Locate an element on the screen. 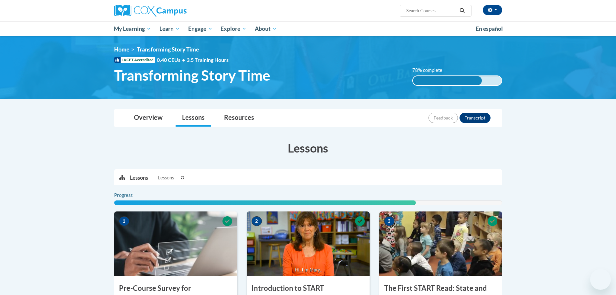 This screenshot has width=616, height=295. a: Lessons is located at coordinates (193, 118).